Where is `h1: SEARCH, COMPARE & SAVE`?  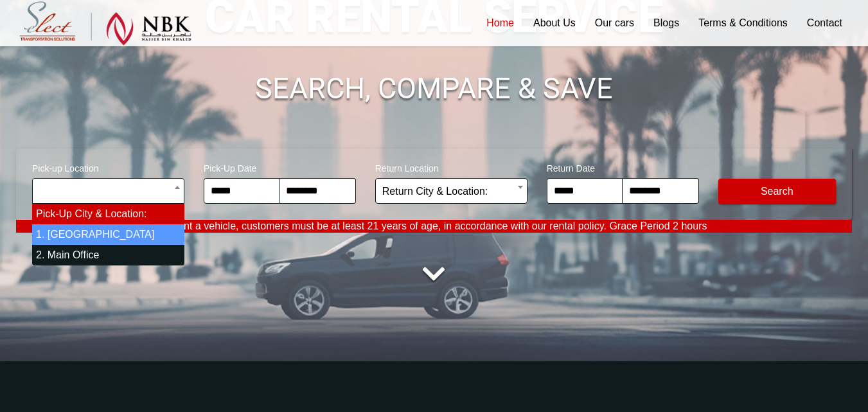 h1: SEARCH, COMPARE & SAVE is located at coordinates (434, 89).